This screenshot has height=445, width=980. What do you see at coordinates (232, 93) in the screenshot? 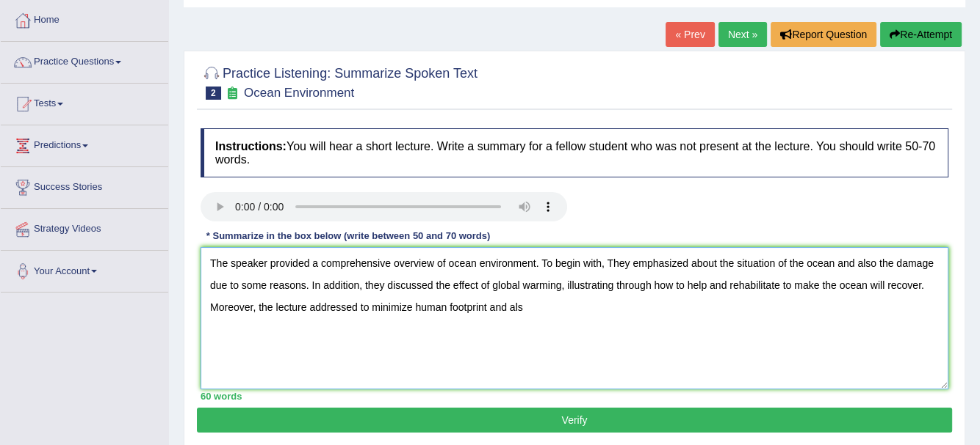
I see `small: Exam occurring question` at bounding box center [232, 93].